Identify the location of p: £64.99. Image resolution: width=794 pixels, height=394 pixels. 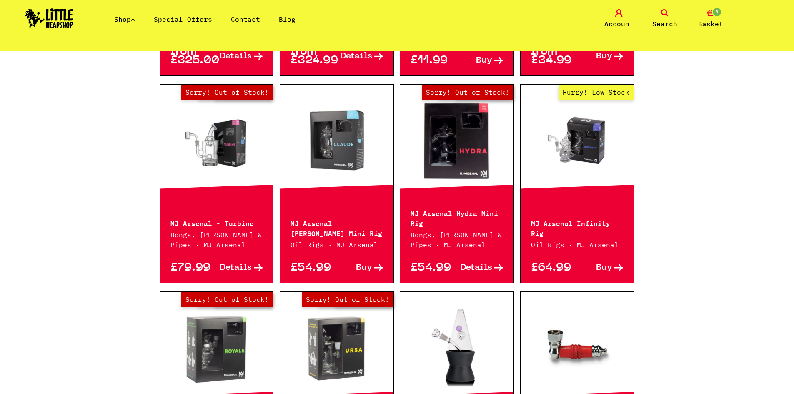
(554, 268).